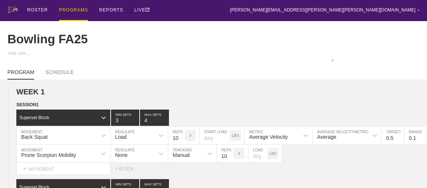 The width and height of the screenshot is (427, 188). What do you see at coordinates (154, 118) in the screenshot?
I see `input: None` at bounding box center [154, 118].